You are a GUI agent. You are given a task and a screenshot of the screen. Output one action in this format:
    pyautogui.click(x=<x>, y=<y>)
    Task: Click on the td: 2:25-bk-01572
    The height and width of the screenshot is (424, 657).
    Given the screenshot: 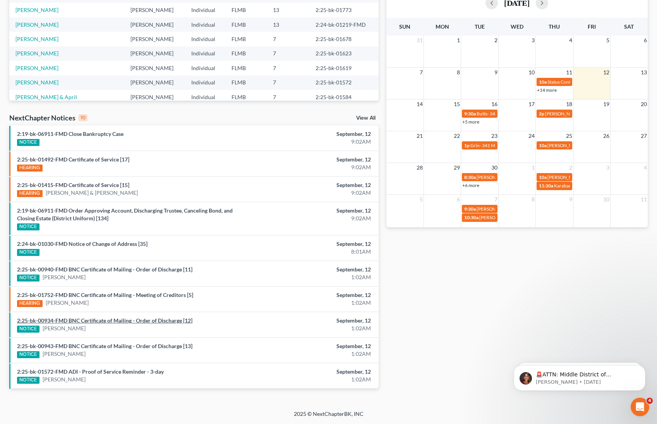 What is the action you would take?
    pyautogui.click(x=344, y=82)
    